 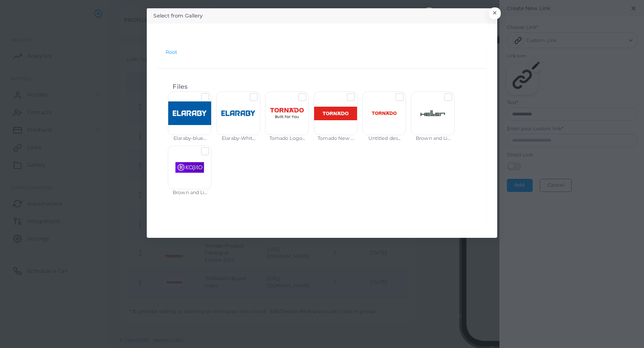 What do you see at coordinates (287, 139) in the screenshot?
I see `div: Tornado Logo...` at bounding box center [287, 139].